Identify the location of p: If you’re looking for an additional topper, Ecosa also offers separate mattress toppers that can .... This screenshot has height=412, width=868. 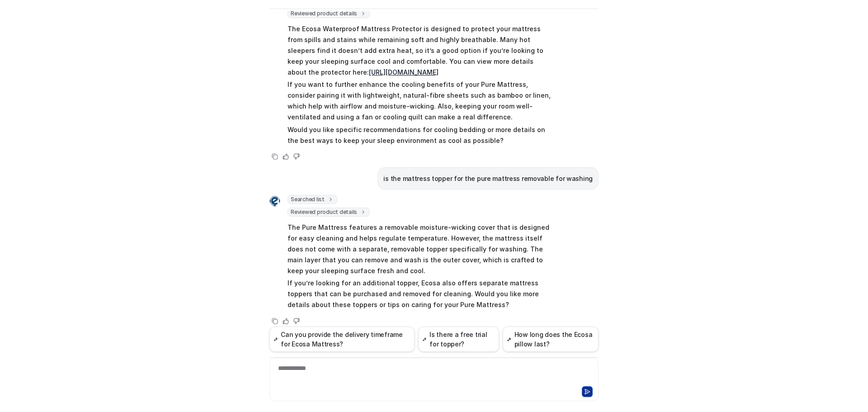
(419, 294).